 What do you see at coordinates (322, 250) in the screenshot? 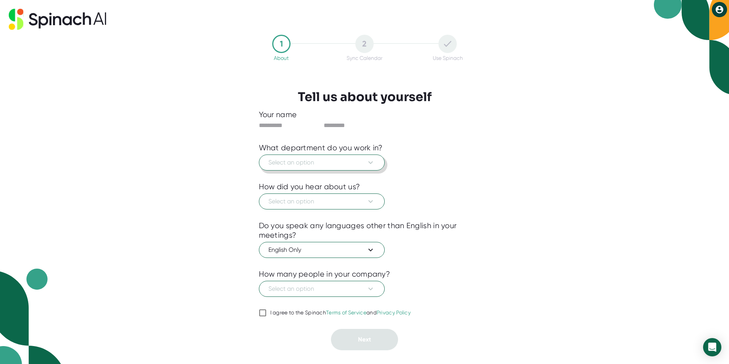
I see `span: English Only` at bounding box center [322, 250].